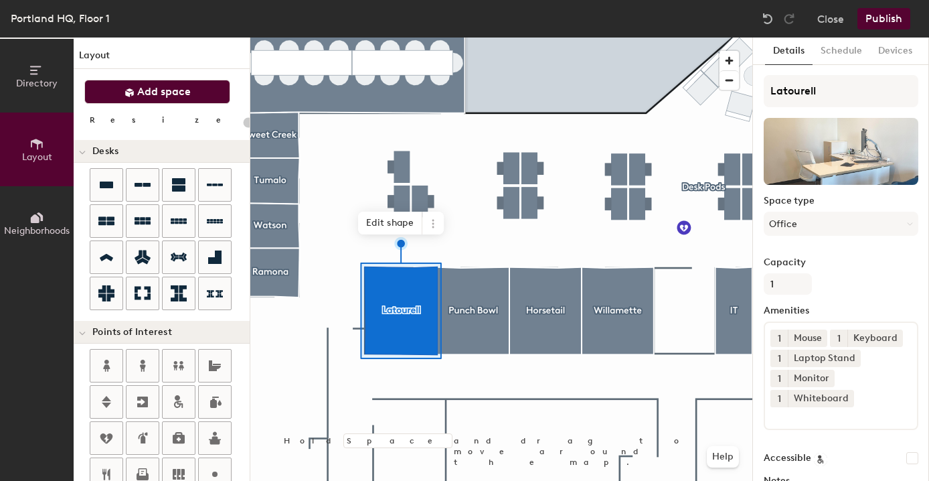 The width and height of the screenshot is (929, 481). Describe the element at coordinates (841, 224) in the screenshot. I see `button: Office` at that location.